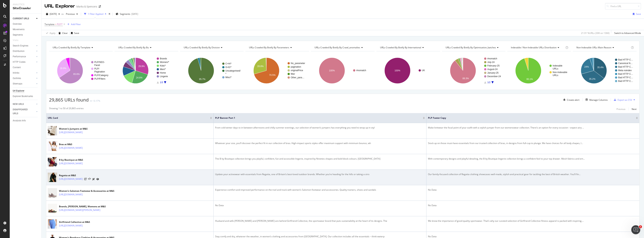 This screenshot has height=238, width=644. What do you see at coordinates (146, 48) in the screenshot?
I see `h4: URLs Crawled By Botify By bu` at bounding box center [146, 48].